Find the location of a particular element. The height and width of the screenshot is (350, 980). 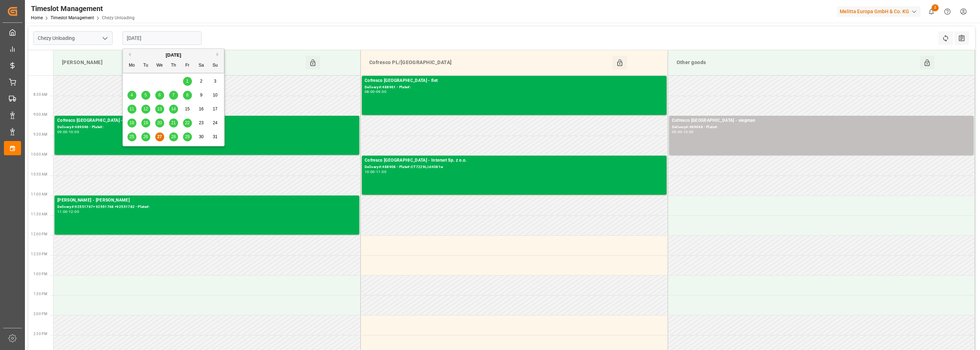

div: Choose Thursday, August 14th, 2025 is located at coordinates (174, 109).